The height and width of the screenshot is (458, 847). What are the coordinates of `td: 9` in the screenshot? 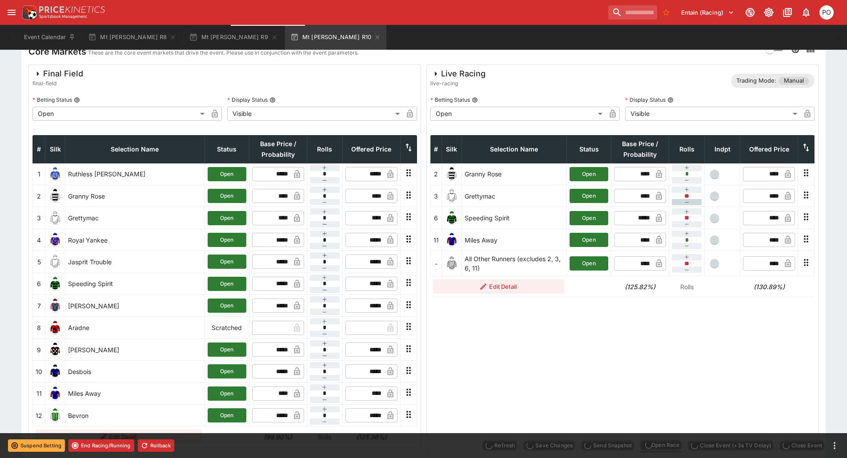 It's located at (39, 349).